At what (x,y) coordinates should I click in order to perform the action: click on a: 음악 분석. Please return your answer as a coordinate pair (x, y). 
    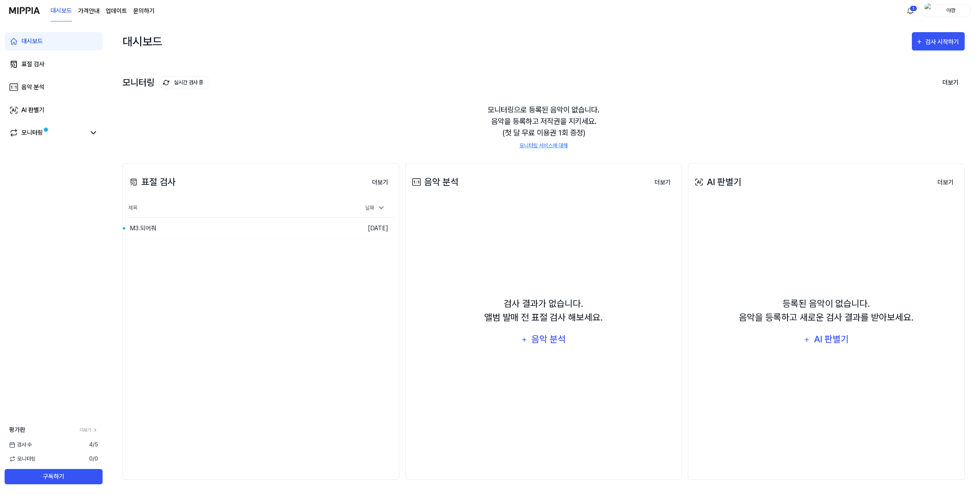
    Looking at the image, I should click on (54, 87).